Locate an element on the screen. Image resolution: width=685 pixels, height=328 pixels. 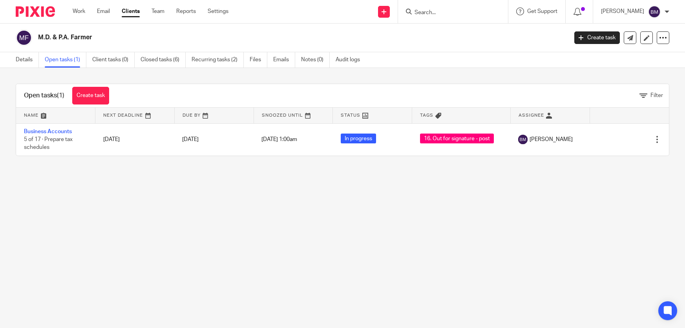
h1: Open tasks is located at coordinates (44, 95).